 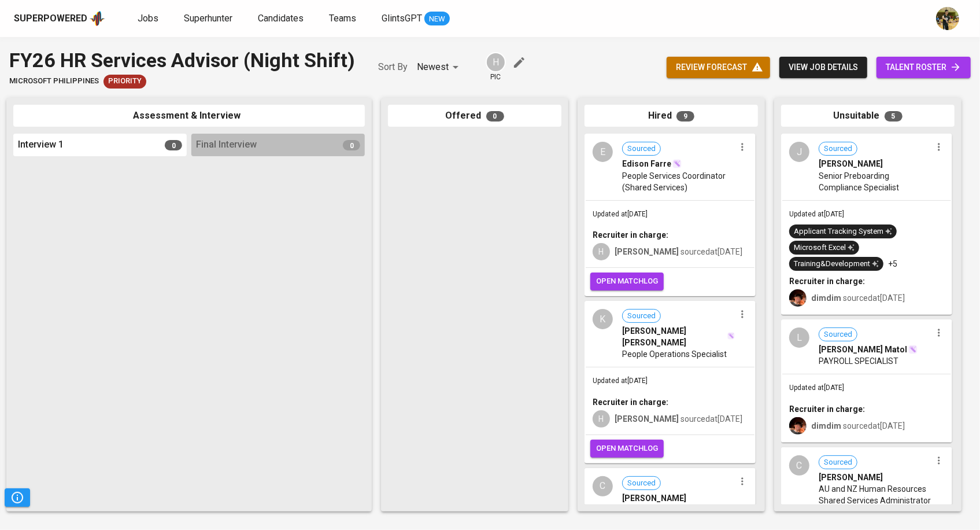 What do you see at coordinates (799, 152) in the screenshot?
I see `div: J` at bounding box center [799, 152].